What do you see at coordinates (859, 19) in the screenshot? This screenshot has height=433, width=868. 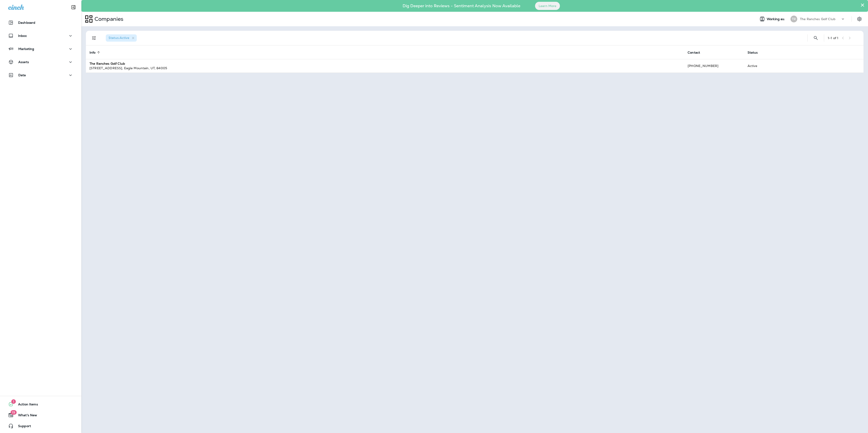 I see `button: Settings` at bounding box center [859, 19].